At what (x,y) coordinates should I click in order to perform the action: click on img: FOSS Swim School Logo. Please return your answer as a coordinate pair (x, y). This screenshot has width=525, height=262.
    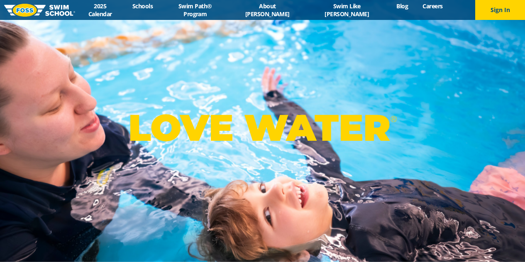
    Looking at the image, I should click on (39, 10).